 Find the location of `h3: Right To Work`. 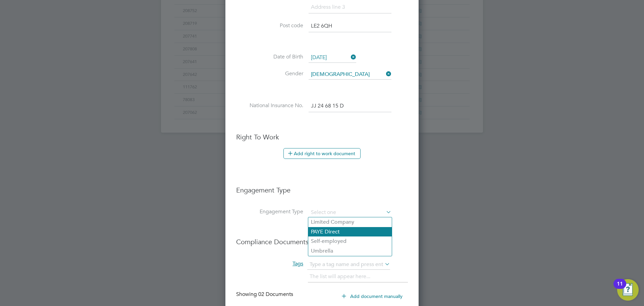

h3: Right To Work is located at coordinates (322, 137).